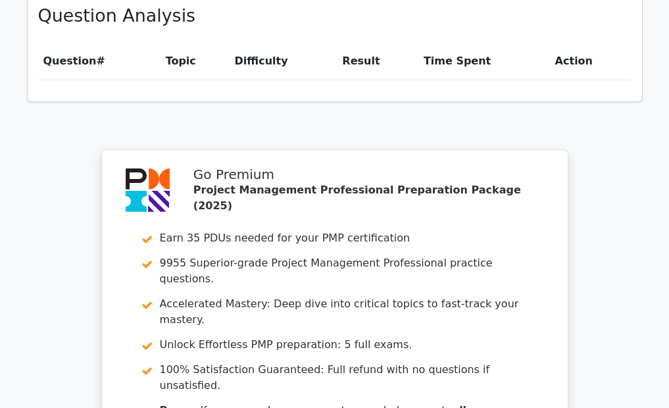 The width and height of the screenshot is (669, 408). What do you see at coordinates (335, 16) in the screenshot?
I see `h3: Question Analysis` at bounding box center [335, 16].